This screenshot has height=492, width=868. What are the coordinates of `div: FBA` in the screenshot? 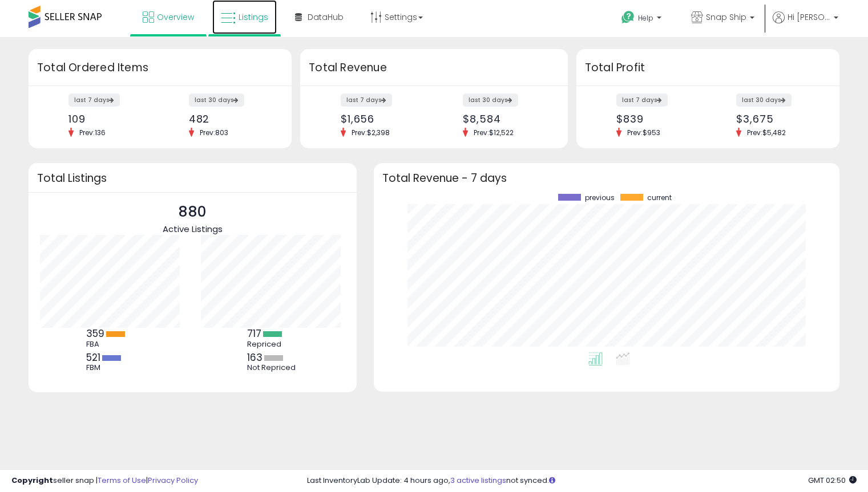 It's located at (112, 344).